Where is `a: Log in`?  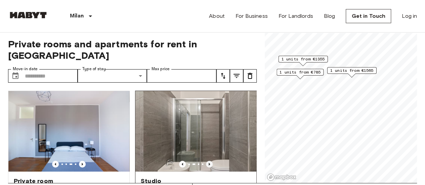
a: Log in is located at coordinates (409, 16).